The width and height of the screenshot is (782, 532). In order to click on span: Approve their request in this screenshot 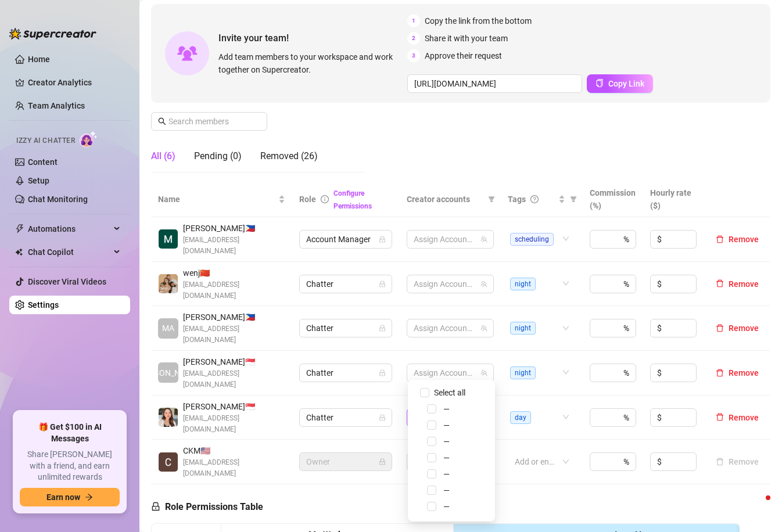, I will do `click(463, 56)`.